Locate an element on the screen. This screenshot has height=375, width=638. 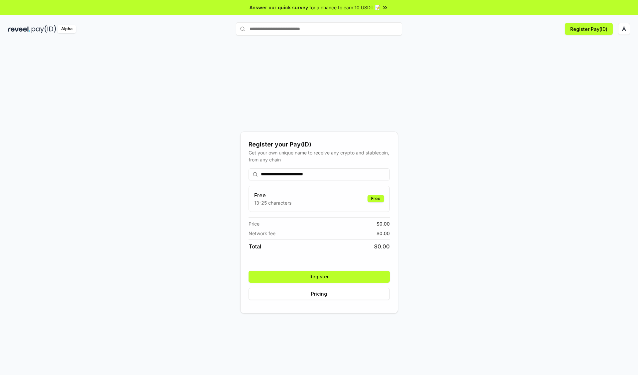
h3: Free is located at coordinates (273, 195).